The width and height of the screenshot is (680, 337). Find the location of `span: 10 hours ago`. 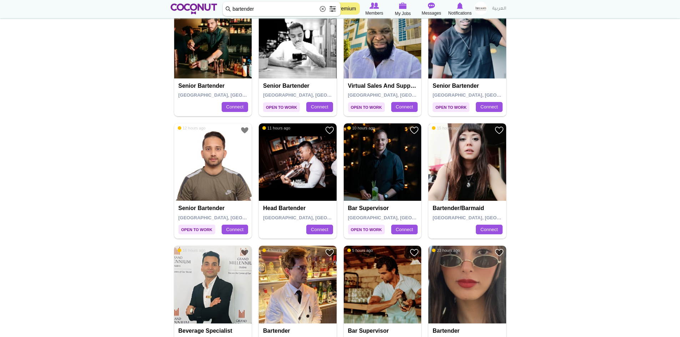

span: 10 hours ago is located at coordinates (361, 128).